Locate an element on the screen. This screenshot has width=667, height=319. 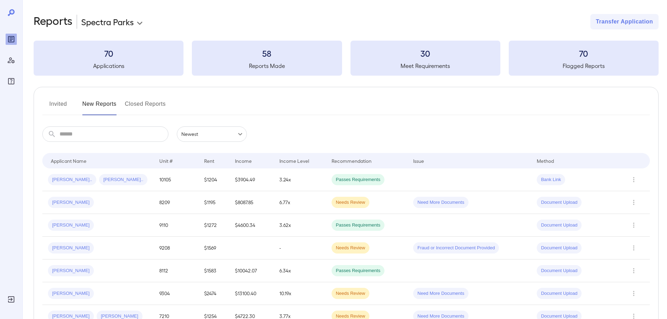
td: $1272 is located at coordinates (214, 225).